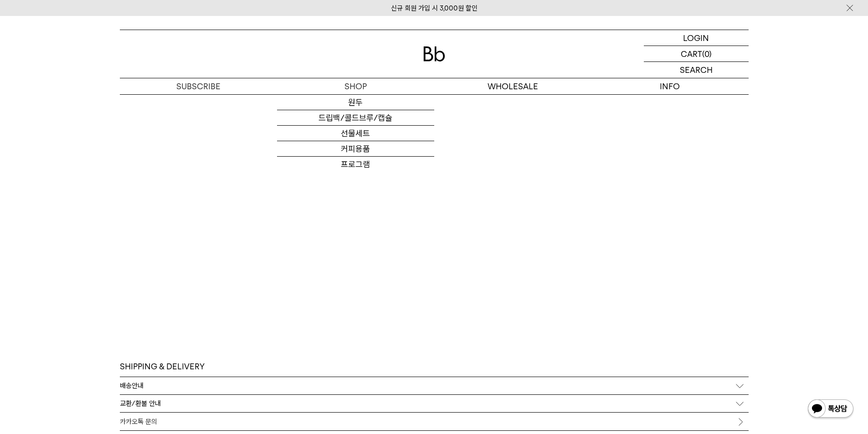 The width and height of the screenshot is (868, 434). What do you see at coordinates (355, 118) in the screenshot?
I see `a: 드립백/콜드브루/캡슐` at bounding box center [355, 118].